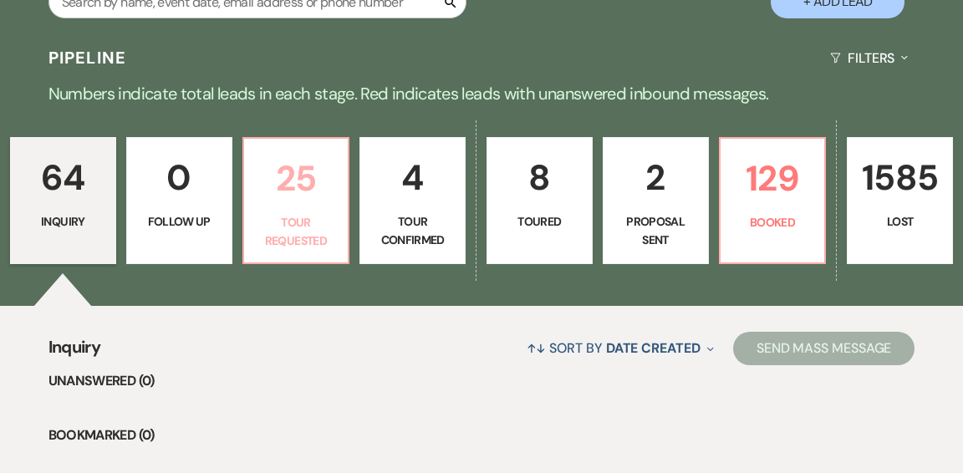  What do you see at coordinates (179, 177) in the screenshot?
I see `p: 0` at bounding box center [179, 177].